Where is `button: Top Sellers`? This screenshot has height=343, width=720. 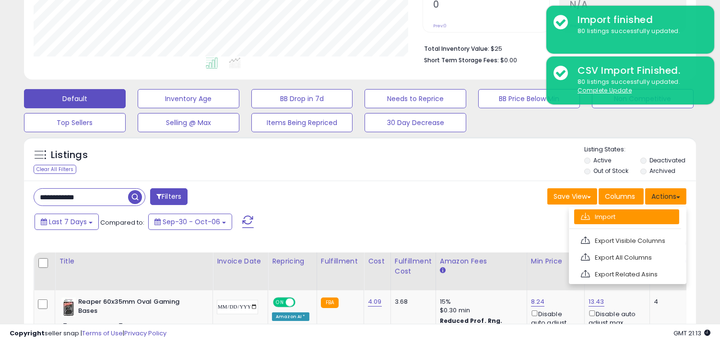
button: Top Sellers is located at coordinates (75, 123).